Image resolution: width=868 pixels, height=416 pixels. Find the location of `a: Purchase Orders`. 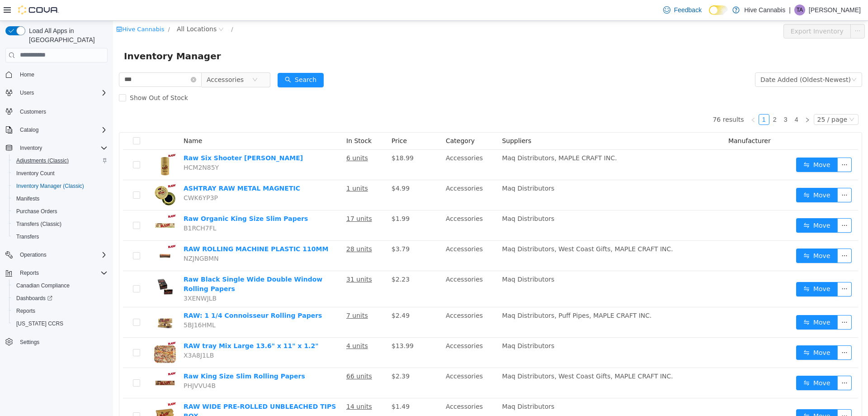

a: Purchase Orders is located at coordinates (36, 211).